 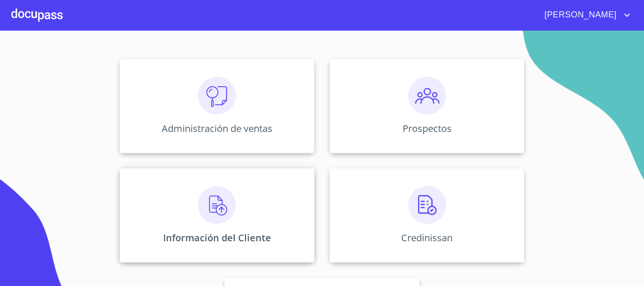 What do you see at coordinates (217, 205) in the screenshot?
I see `img: carga.png` at bounding box center [217, 205].